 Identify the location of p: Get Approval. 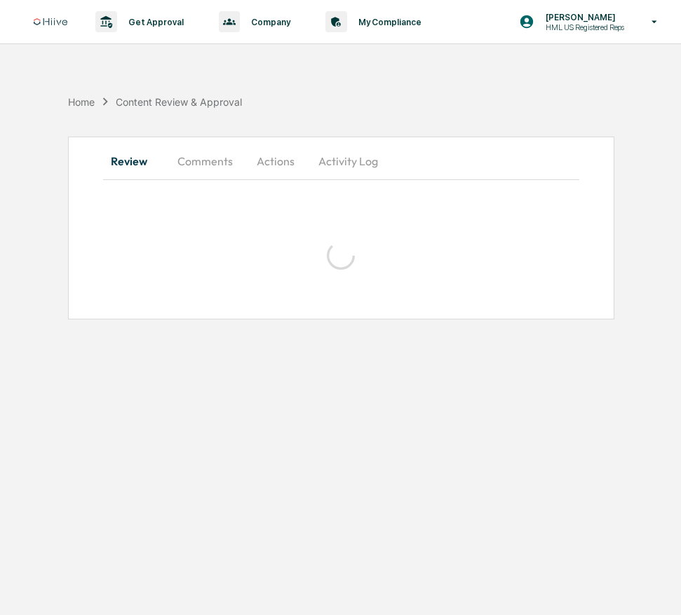
(153, 22).